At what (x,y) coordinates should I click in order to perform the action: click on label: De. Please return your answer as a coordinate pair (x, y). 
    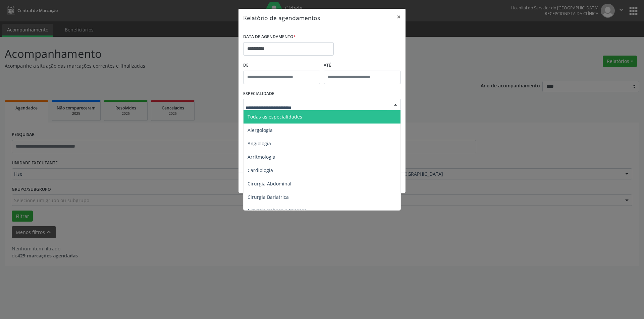
    Looking at the image, I should click on (282, 66).